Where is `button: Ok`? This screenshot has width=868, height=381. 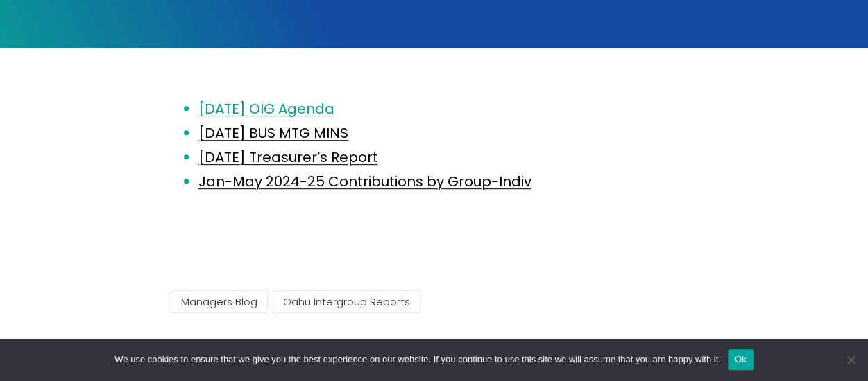
button: Ok is located at coordinates (740, 360).